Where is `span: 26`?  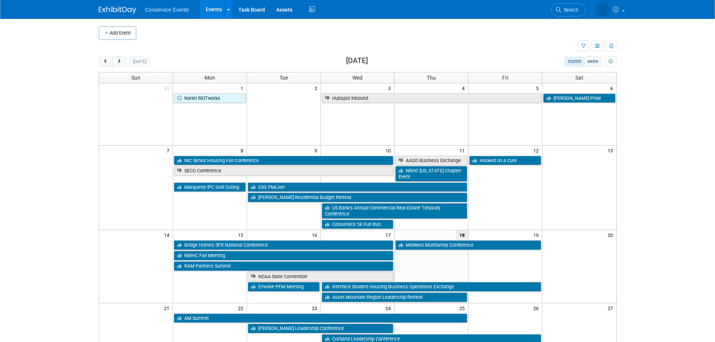 span: 26 is located at coordinates (537, 308).